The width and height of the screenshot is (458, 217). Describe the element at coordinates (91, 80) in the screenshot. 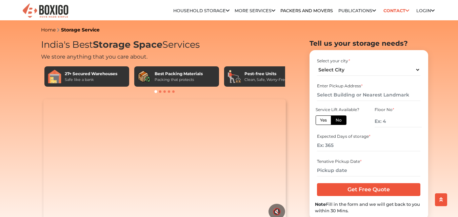

I see `div: Safe like a bank` at that location.